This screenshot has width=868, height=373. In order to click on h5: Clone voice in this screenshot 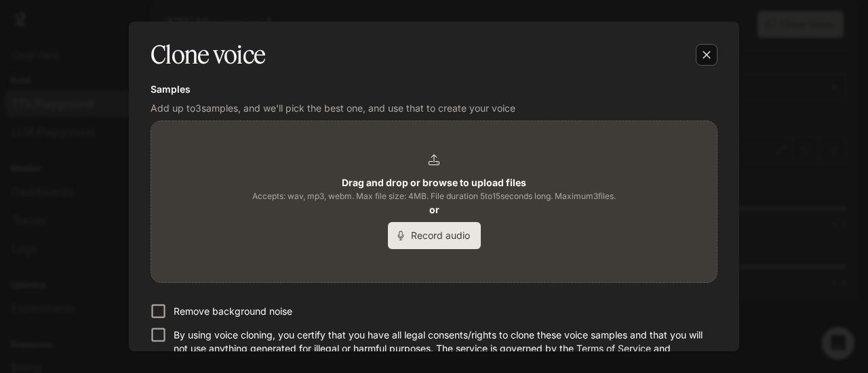, I will do `click(207, 55)`.